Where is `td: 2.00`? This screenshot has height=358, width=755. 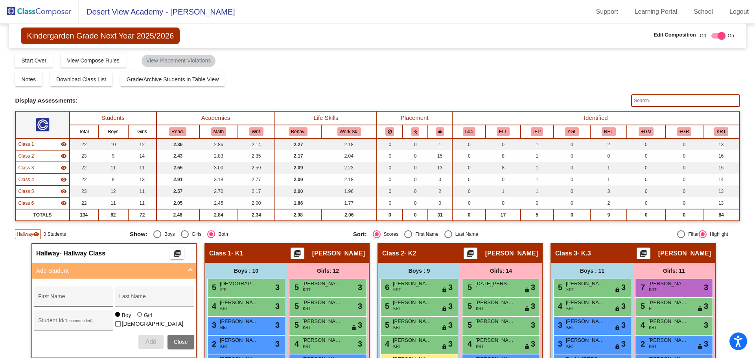
td: 2.00 is located at coordinates (298, 192).